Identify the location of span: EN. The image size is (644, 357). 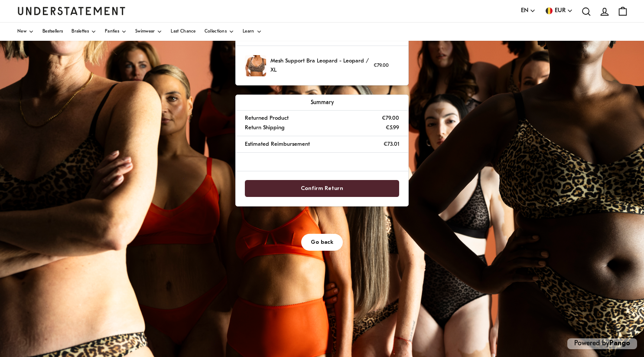
(524, 11).